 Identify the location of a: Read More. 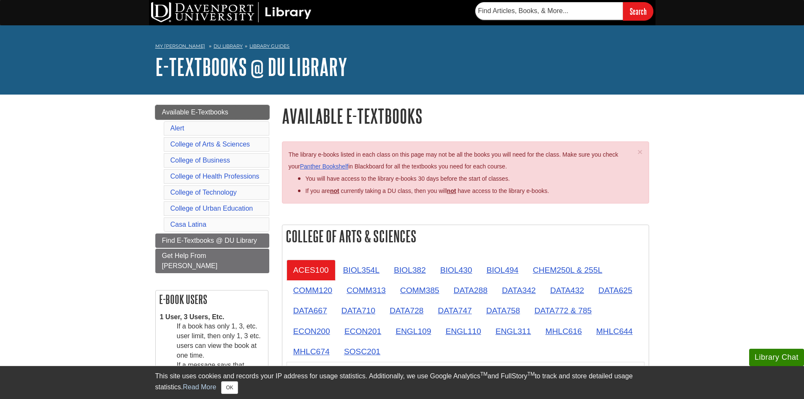
(199, 387).